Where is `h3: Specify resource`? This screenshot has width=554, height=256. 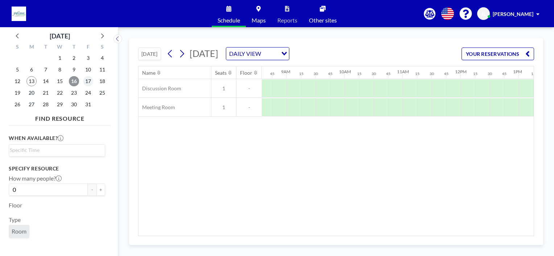
h3: Specify resource is located at coordinates (57, 169).